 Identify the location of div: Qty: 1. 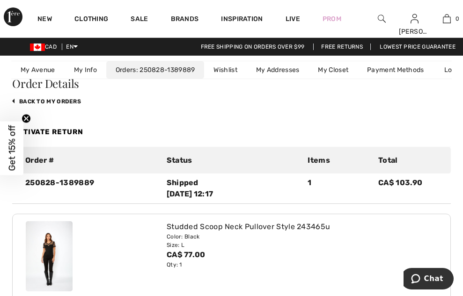
(302, 265).